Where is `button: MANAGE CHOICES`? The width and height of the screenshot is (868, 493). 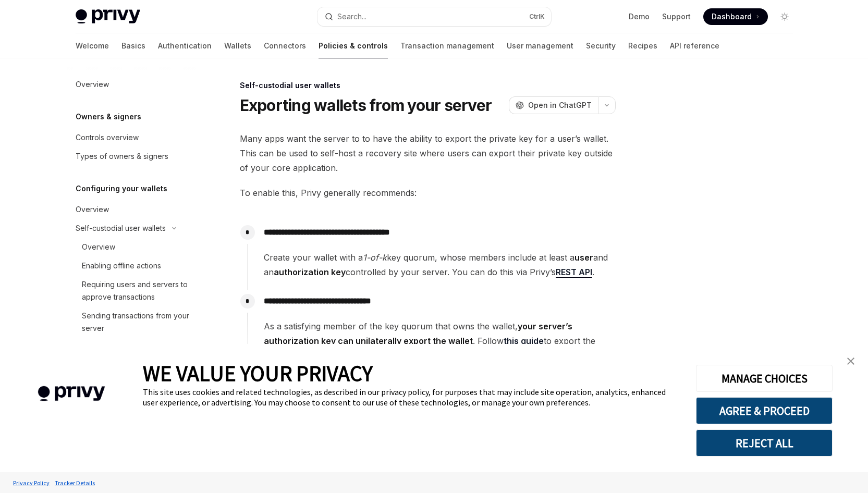 button: MANAGE CHOICES is located at coordinates (764, 378).